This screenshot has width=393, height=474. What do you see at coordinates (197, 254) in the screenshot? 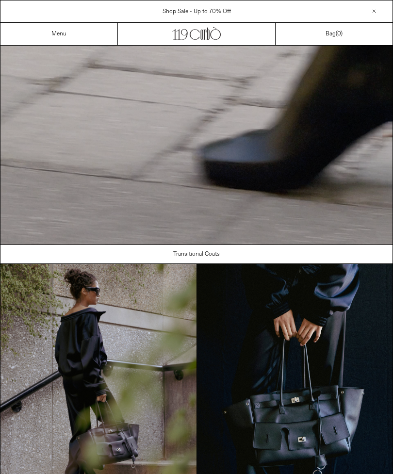
I see `a: Transitional Coats` at bounding box center [197, 254].